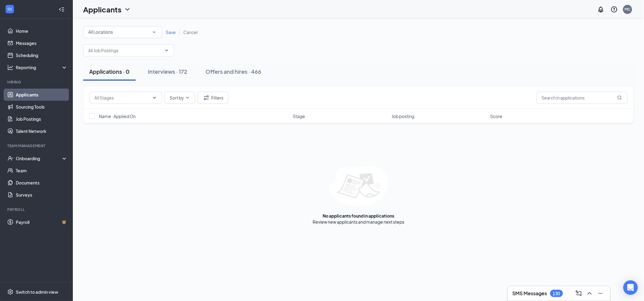 The width and height of the screenshot is (644, 301). I want to click on svg: Filter, so click(206, 98).